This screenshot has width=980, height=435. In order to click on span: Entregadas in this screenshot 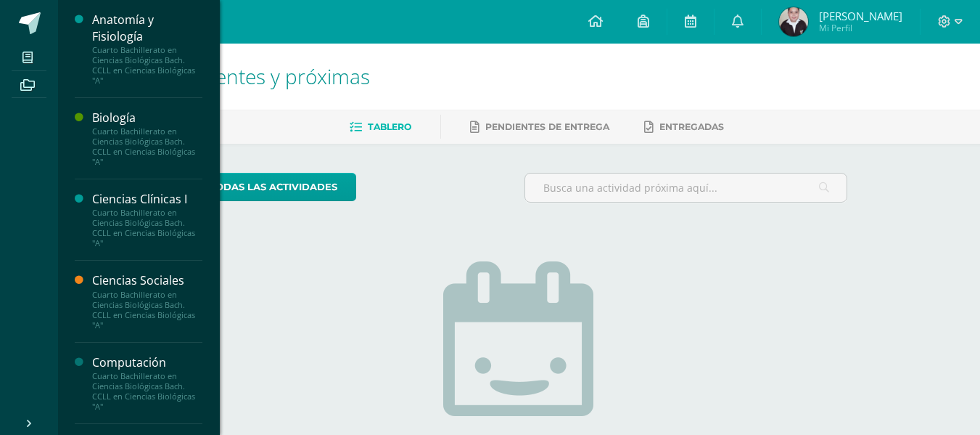, I will do `click(691, 127)`.